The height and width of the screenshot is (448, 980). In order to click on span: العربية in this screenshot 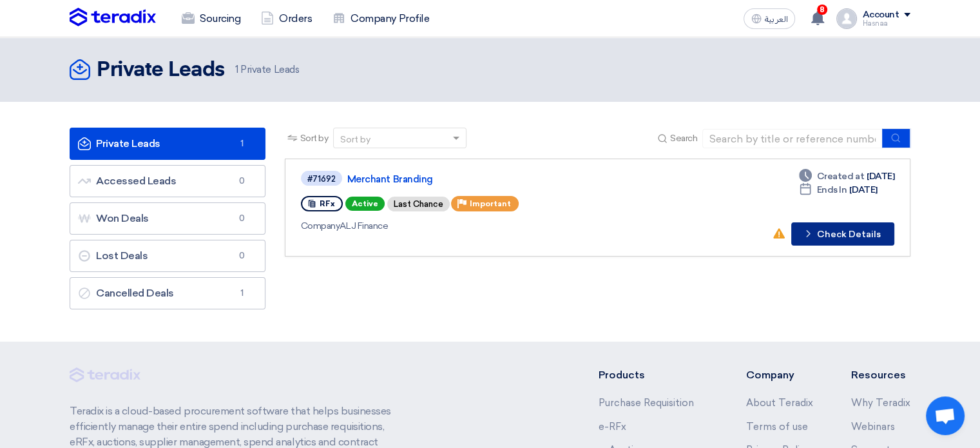, I will do `click(776, 19)`.